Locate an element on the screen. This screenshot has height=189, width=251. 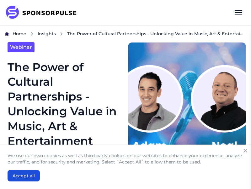
img: Home is located at coordinates (7, 34).